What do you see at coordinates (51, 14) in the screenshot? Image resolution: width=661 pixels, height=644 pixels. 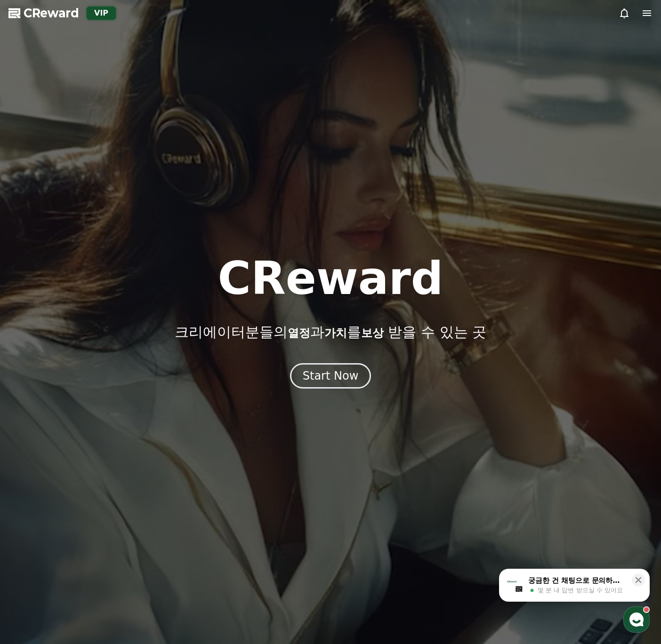 I see `span: CReward` at bounding box center [51, 14].